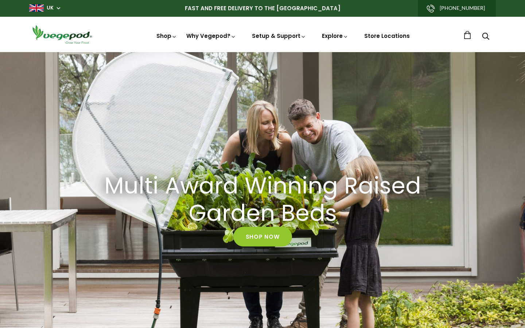 The height and width of the screenshot is (328, 525). Describe the element at coordinates (262, 200) in the screenshot. I see `a: Multi Award Winning Raised Garden Beds` at that location.